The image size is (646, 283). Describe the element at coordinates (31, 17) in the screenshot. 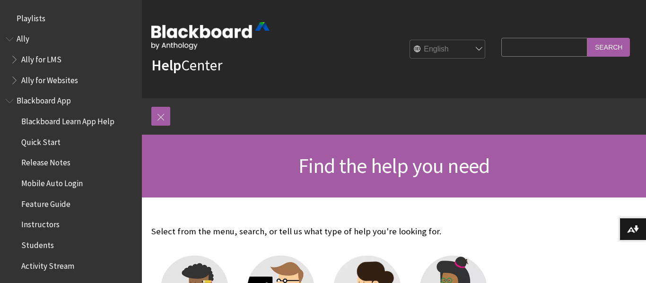

I see `span: Playlists` at that location.